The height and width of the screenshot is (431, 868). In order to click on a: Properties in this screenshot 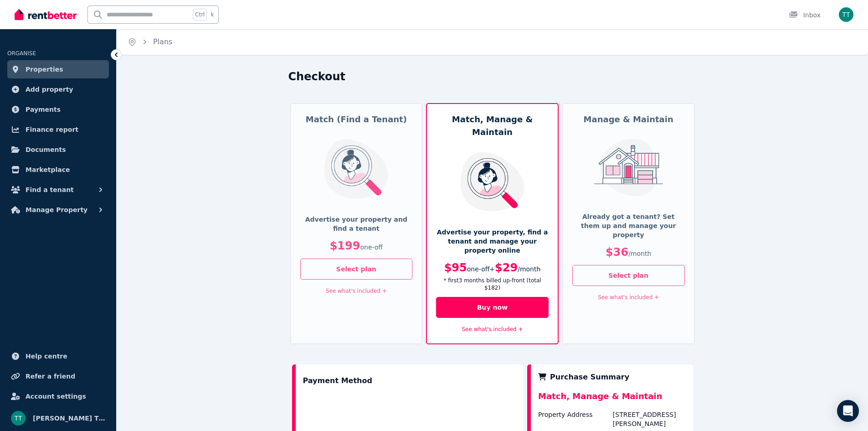, I will do `click(58, 69)`.